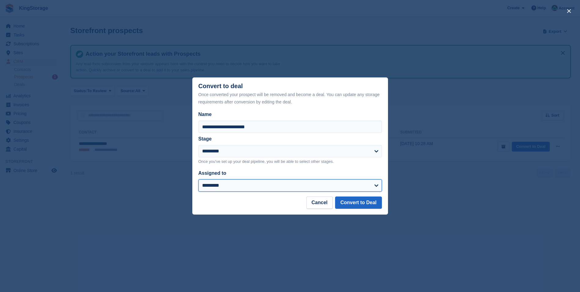  I want to click on button: Convert to Deal, so click(358, 202).